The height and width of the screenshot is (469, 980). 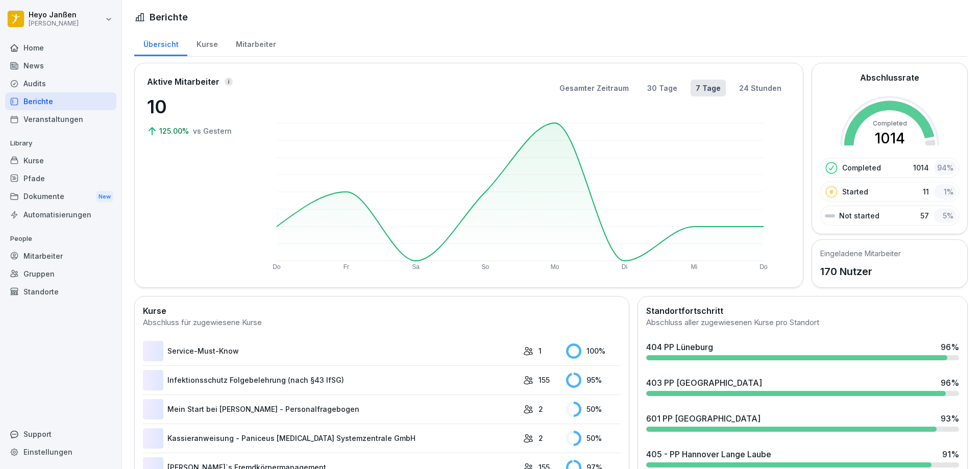 I want to click on div: Audits, so click(x=61, y=83).